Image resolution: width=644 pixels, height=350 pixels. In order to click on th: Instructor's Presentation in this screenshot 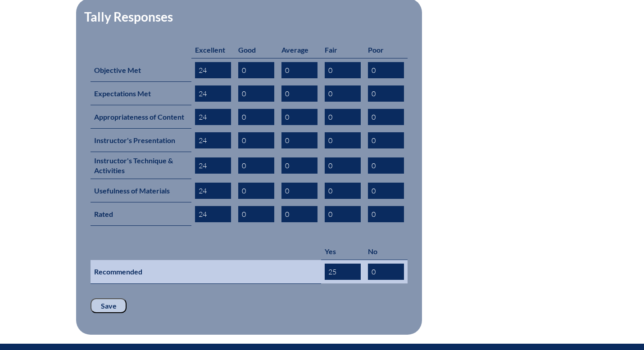, I will do `click(141, 141)`.